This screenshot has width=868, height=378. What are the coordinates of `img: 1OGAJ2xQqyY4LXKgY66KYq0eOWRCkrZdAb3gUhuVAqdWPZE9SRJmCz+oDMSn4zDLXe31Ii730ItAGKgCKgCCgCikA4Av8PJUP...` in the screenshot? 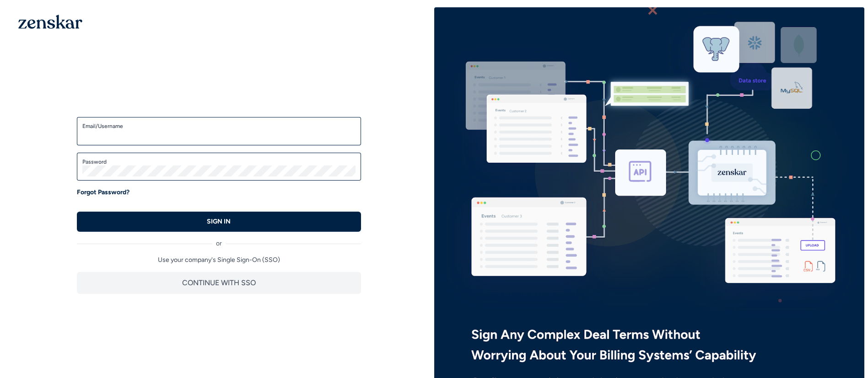 It's located at (50, 21).